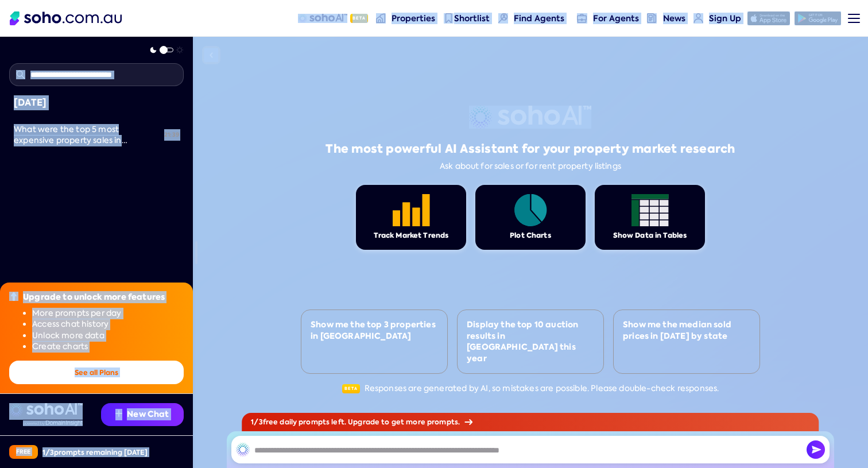 Image resolution: width=868 pixels, height=468 pixels. What do you see at coordinates (531, 166) in the screenshot?
I see `div: Ask about for sales or for rent property listings` at bounding box center [531, 166].